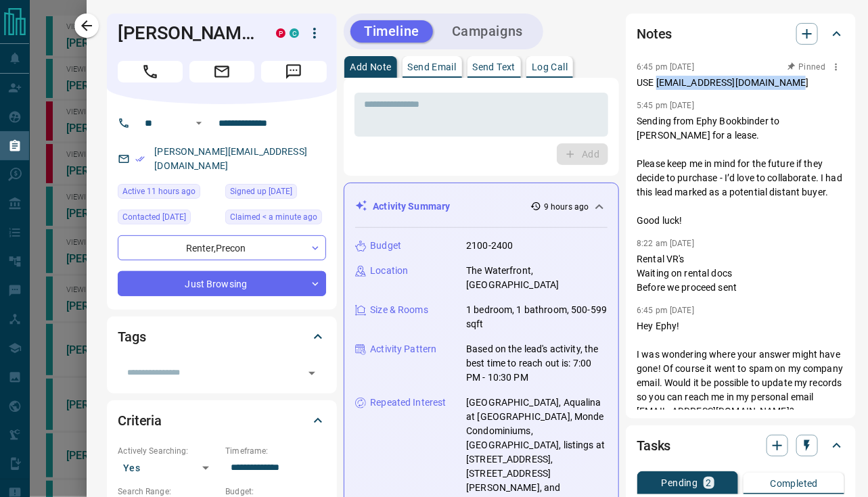 This screenshot has width=868, height=497. What do you see at coordinates (740, 446) in the screenshot?
I see `div: Tasks` at bounding box center [740, 446].